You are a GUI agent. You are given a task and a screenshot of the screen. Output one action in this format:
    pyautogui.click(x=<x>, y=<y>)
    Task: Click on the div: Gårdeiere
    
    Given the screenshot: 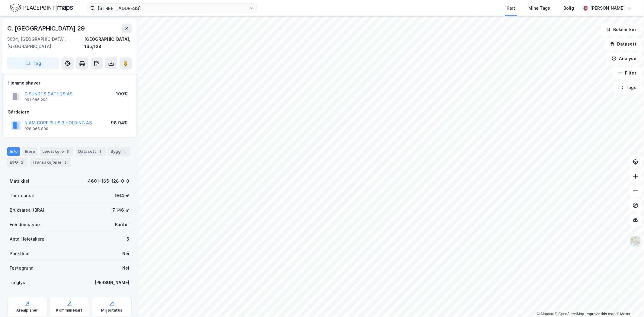 What is the action you would take?
    pyautogui.click(x=69, y=112)
    